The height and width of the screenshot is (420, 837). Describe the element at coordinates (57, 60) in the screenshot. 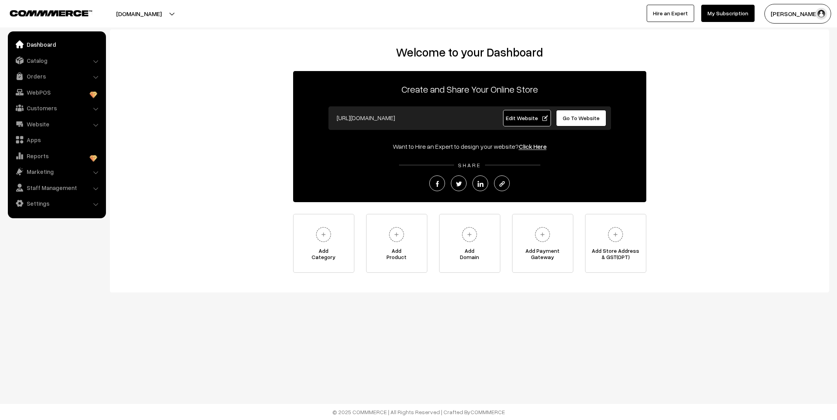

I see `a: Catalog` at that location.